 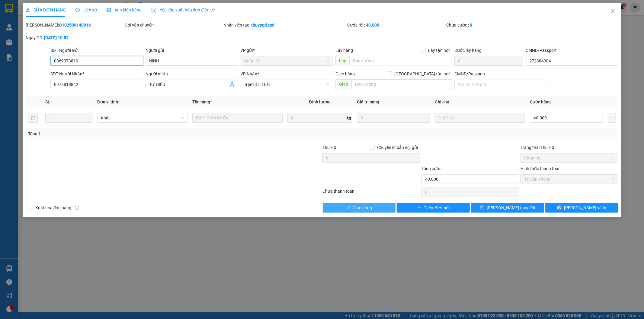 I want to click on div: Cước rồi :, so click(x=396, y=25).